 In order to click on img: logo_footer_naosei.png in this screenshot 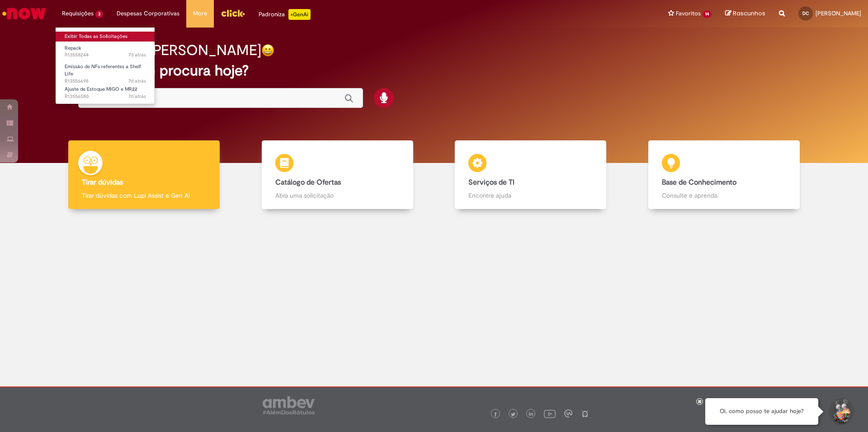, I will do `click(585, 414)`.